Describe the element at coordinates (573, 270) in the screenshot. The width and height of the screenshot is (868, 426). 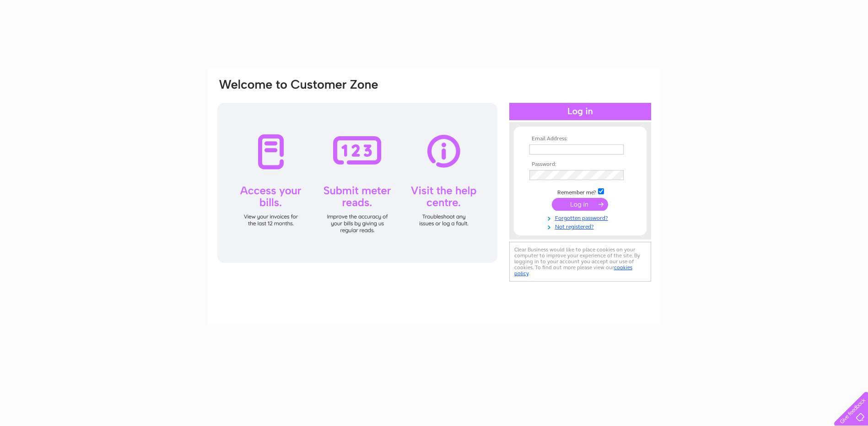
I see `a: cookies policy` at that location.